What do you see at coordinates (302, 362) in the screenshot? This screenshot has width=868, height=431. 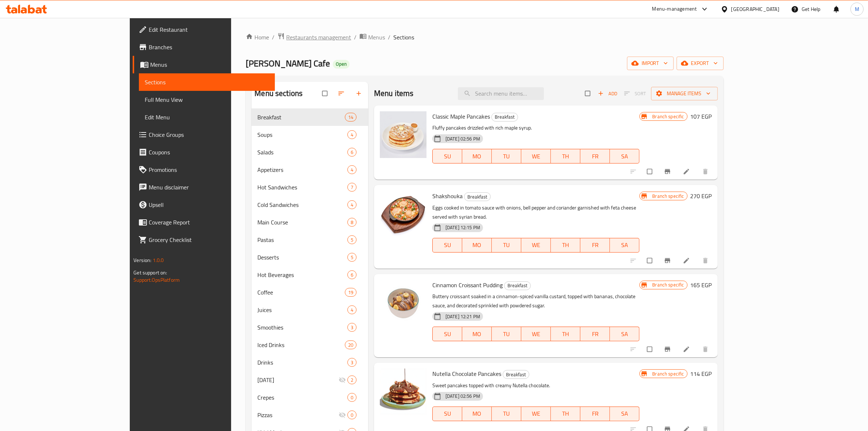 I see `div: Drinks` at bounding box center [302, 362].